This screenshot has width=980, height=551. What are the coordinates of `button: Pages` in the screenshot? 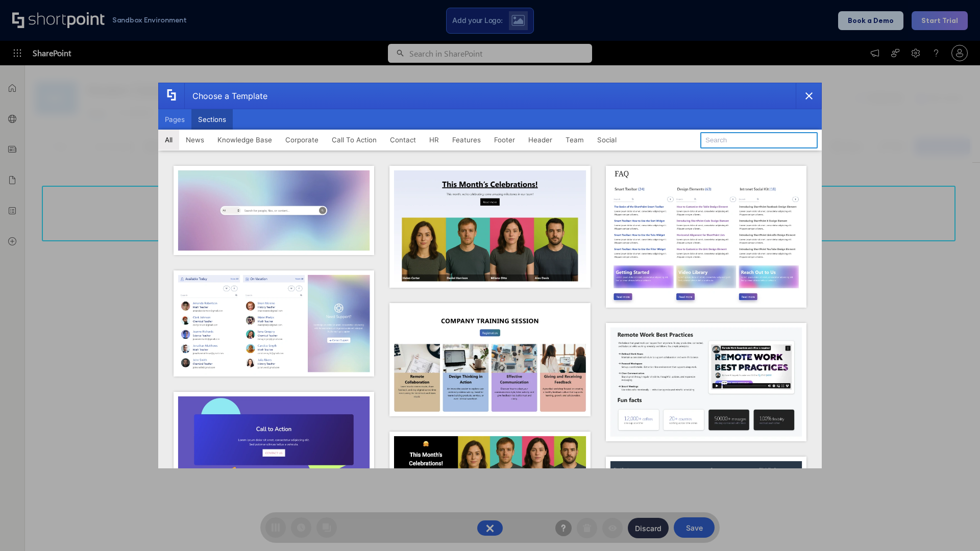 It's located at (175, 120).